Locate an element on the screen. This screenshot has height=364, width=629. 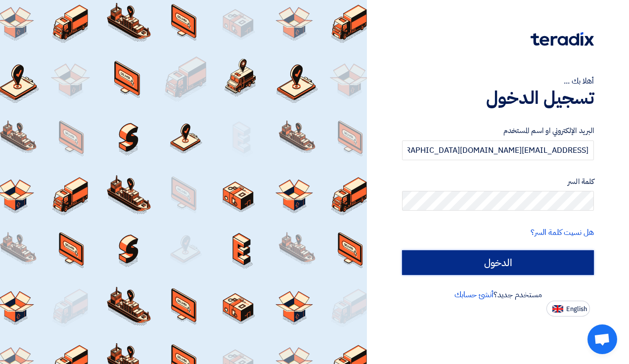
div: مستخدم جديد؟ is located at coordinates (498, 295).